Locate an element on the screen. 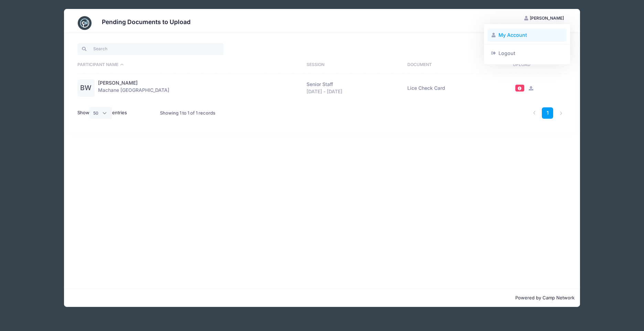 The height and width of the screenshot is (331, 644). th: Upload: activate to sort column ascending is located at coordinates (538, 65).